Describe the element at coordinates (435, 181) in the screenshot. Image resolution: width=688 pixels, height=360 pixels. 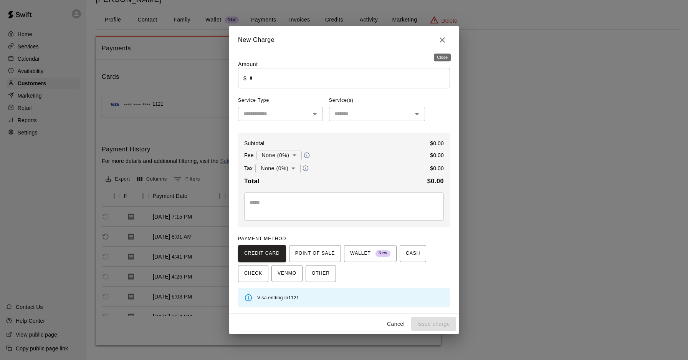
I see `b: $ 0.00` at that location.